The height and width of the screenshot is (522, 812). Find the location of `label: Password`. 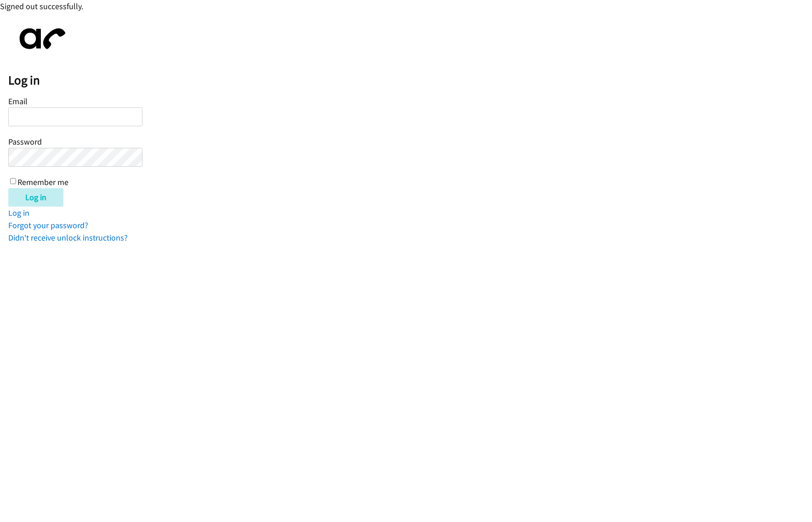

label: Password is located at coordinates (25, 142).